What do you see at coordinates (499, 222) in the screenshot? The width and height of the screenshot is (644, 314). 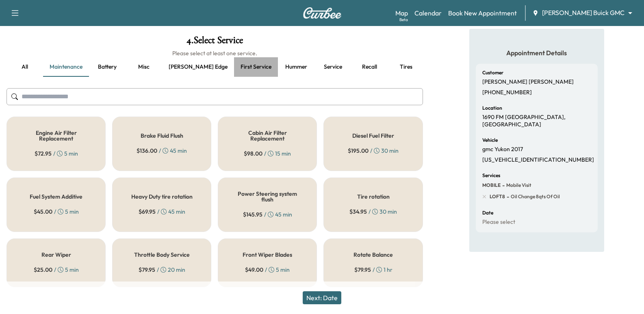 I see `p: Please select` at bounding box center [499, 222].